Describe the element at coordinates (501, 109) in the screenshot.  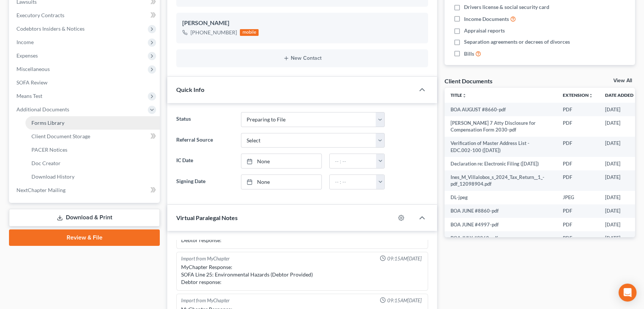
I see `td: BOA AUGUST #8660-pdf` at that location.